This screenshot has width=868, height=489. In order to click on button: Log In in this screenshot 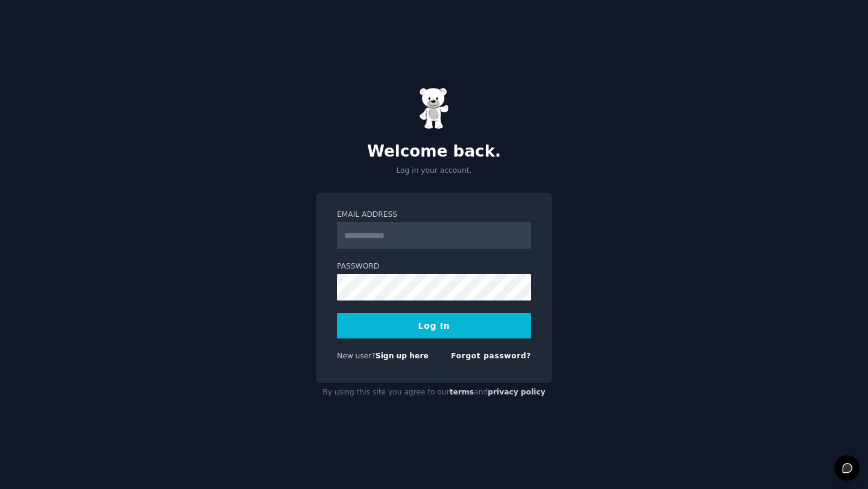, I will do `click(434, 326)`.